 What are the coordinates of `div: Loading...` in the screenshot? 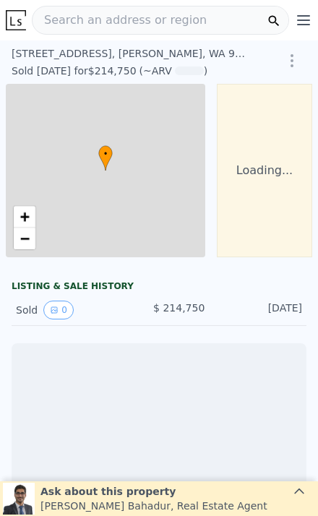 It's located at (264, 171).